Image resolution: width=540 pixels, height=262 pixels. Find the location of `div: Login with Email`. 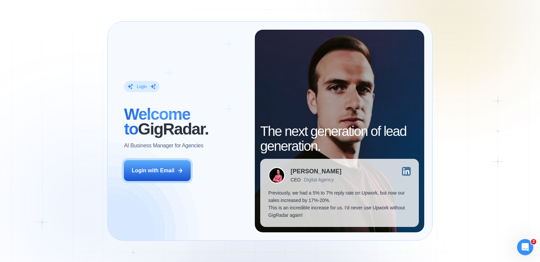

div: Login with Email is located at coordinates (153, 171).